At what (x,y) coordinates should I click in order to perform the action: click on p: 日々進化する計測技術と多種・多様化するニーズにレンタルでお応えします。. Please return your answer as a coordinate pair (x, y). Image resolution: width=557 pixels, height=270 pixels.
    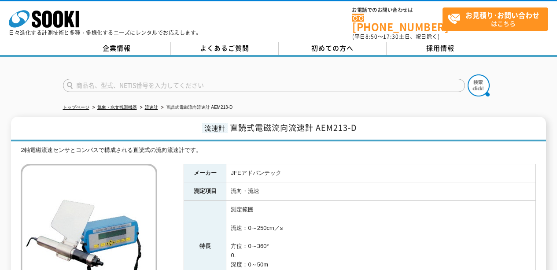
    Looking at the image, I should click on (105, 33).